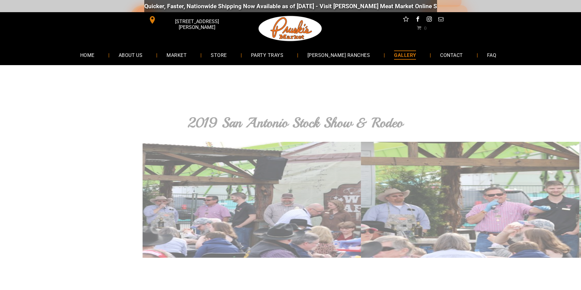 The image size is (581, 290). I want to click on a: PARTY TRAYS, so click(267, 55).